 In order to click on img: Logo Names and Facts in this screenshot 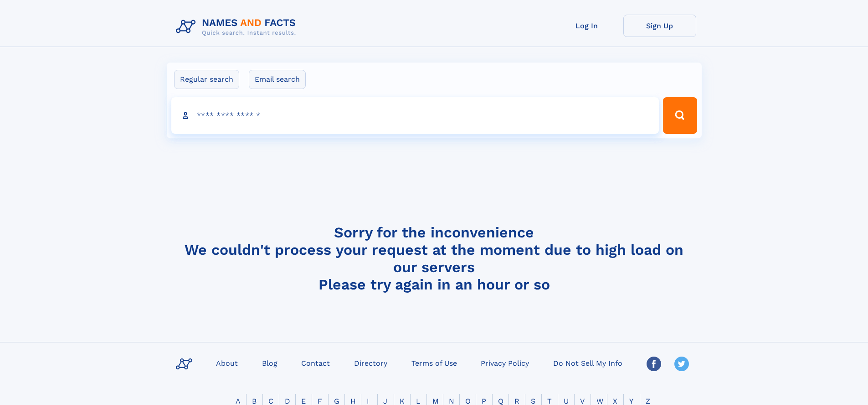, I will do `click(238, 27)`.